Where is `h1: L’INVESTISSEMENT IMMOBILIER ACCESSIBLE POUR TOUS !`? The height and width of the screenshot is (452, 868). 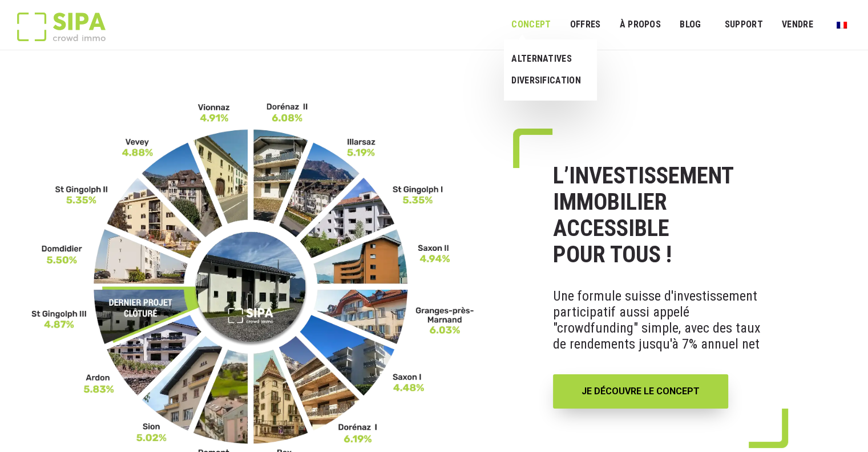 h1: L’INVESTISSEMENT IMMOBILIER ACCESSIBLE POUR TOUS ! is located at coordinates (658, 216).